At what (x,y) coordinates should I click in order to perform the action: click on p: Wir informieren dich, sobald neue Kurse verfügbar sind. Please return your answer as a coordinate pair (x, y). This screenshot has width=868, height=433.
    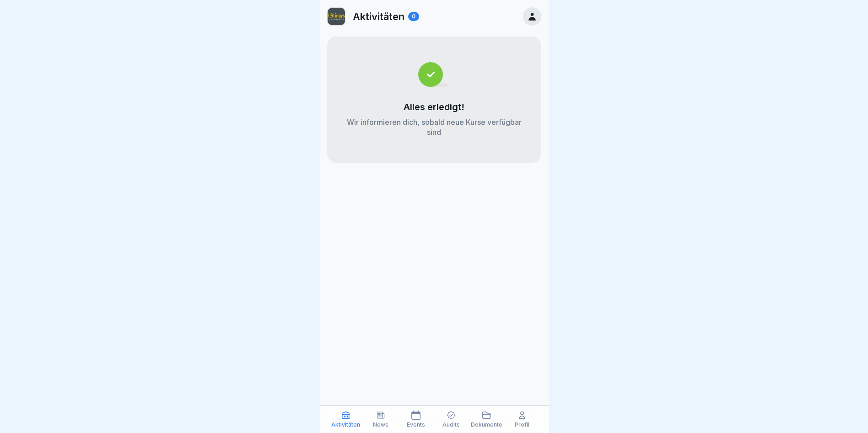
    Looking at the image, I should click on (434, 127).